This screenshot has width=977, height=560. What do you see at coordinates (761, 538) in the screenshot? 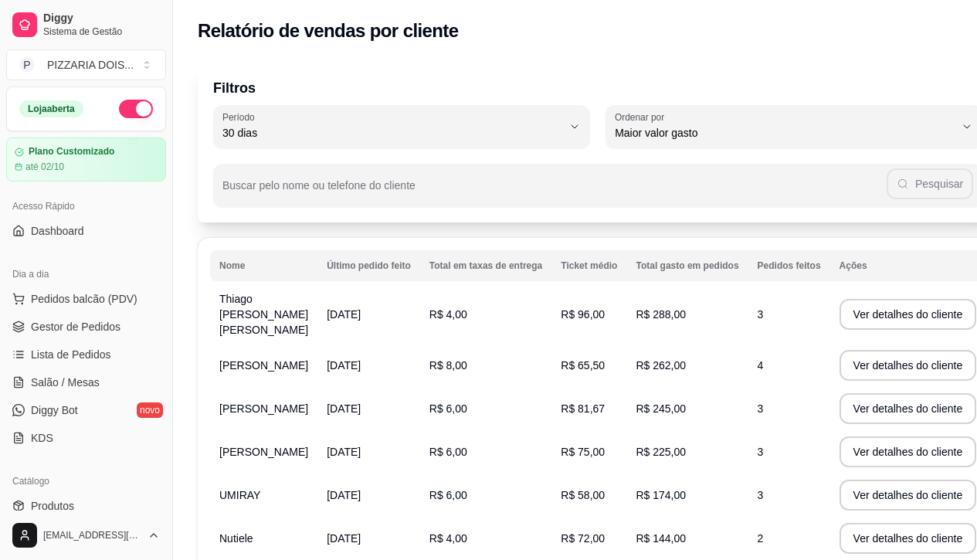
I see `span: 2` at bounding box center [761, 538].